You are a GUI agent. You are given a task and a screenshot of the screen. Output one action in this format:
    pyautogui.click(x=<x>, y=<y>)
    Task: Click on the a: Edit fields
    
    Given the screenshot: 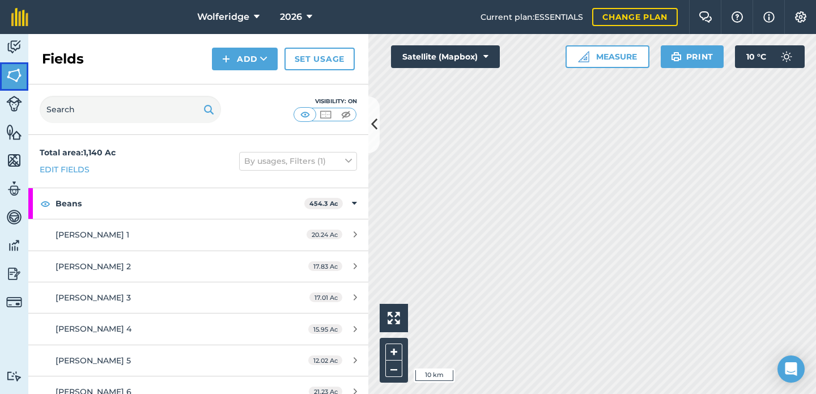 What is the action you would take?
    pyautogui.click(x=65, y=169)
    